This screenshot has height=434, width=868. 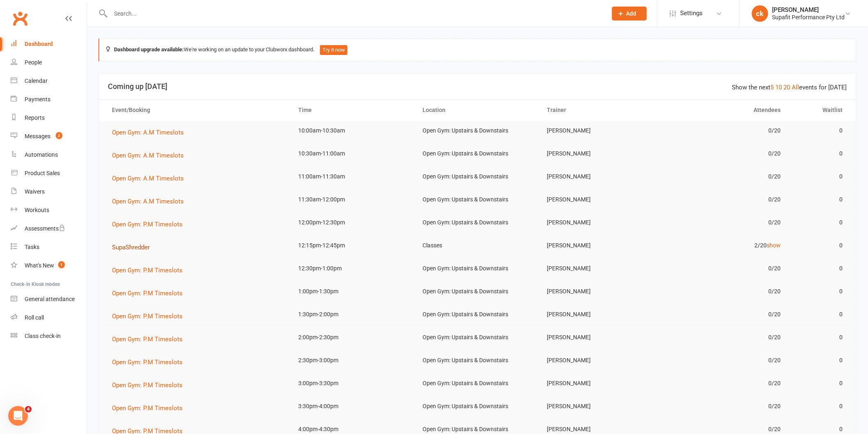 What do you see at coordinates (353, 110) in the screenshot?
I see `th: Time` at bounding box center [353, 110].